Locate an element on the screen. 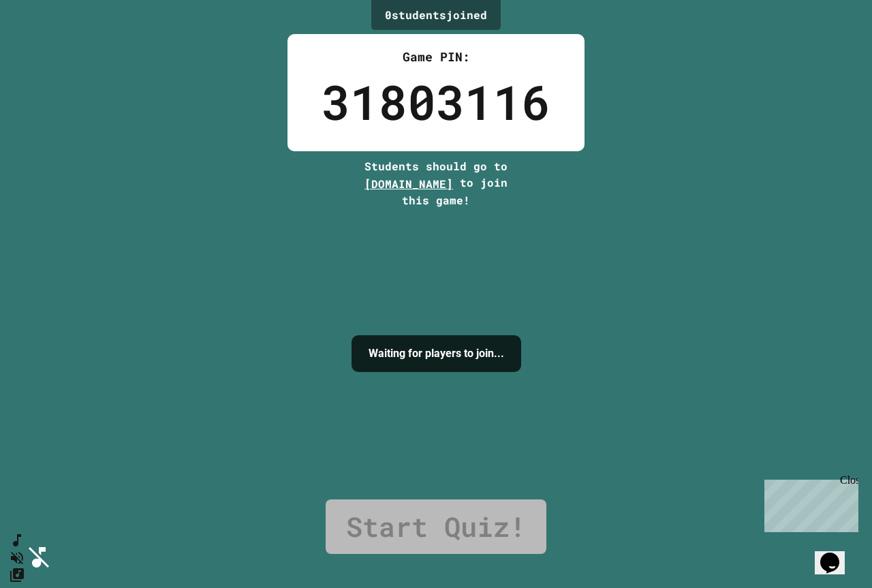 The width and height of the screenshot is (872, 588). div: Game PIN: is located at coordinates (436, 56).